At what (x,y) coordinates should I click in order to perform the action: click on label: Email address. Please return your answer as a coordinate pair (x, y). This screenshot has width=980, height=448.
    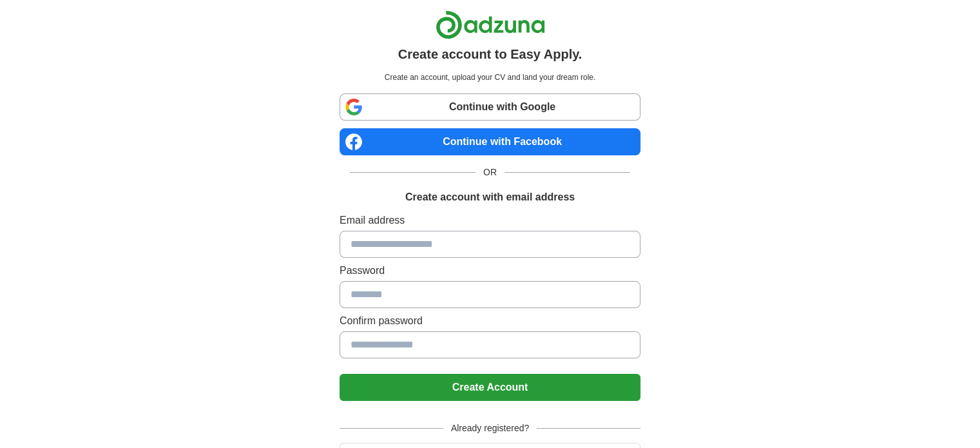
    Looking at the image, I should click on (490, 221).